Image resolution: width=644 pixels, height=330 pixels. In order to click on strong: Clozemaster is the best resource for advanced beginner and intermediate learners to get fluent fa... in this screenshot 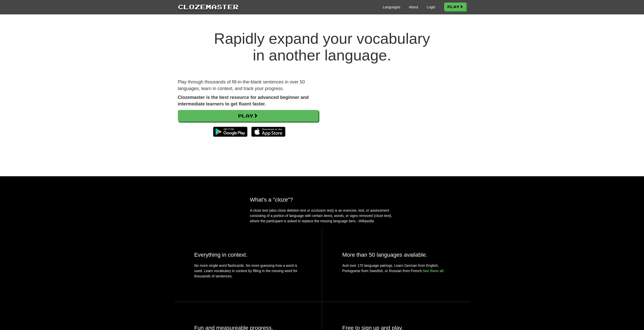, I will do `click(243, 101)`.